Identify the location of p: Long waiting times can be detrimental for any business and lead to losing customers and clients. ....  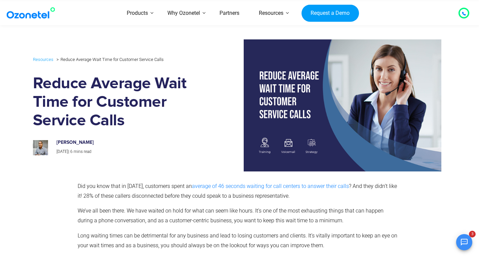
(238, 240).